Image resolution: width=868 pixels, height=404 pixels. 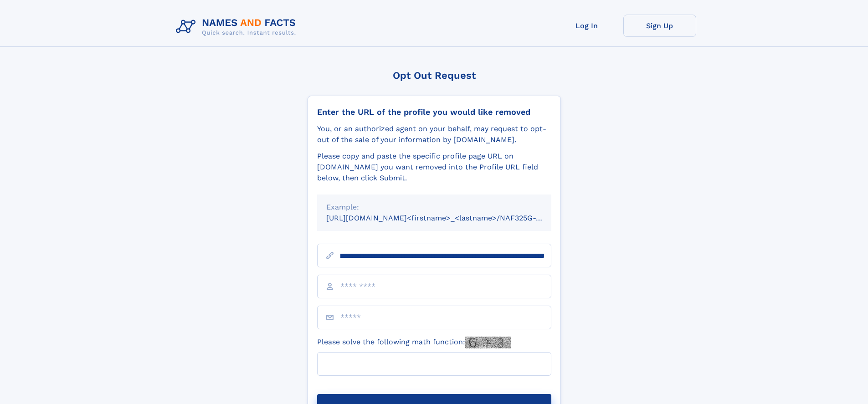 I want to click on a: Log In, so click(x=587, y=25).